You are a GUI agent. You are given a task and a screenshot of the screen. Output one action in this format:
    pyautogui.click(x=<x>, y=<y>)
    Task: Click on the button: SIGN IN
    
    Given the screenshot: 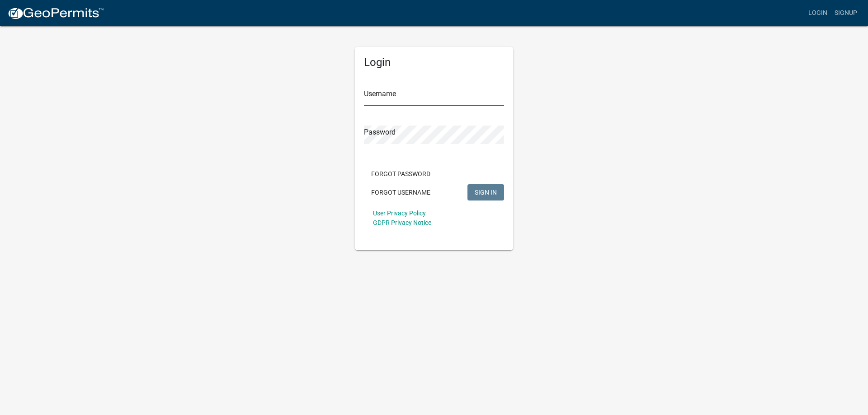 What is the action you would take?
    pyautogui.click(x=485, y=193)
    